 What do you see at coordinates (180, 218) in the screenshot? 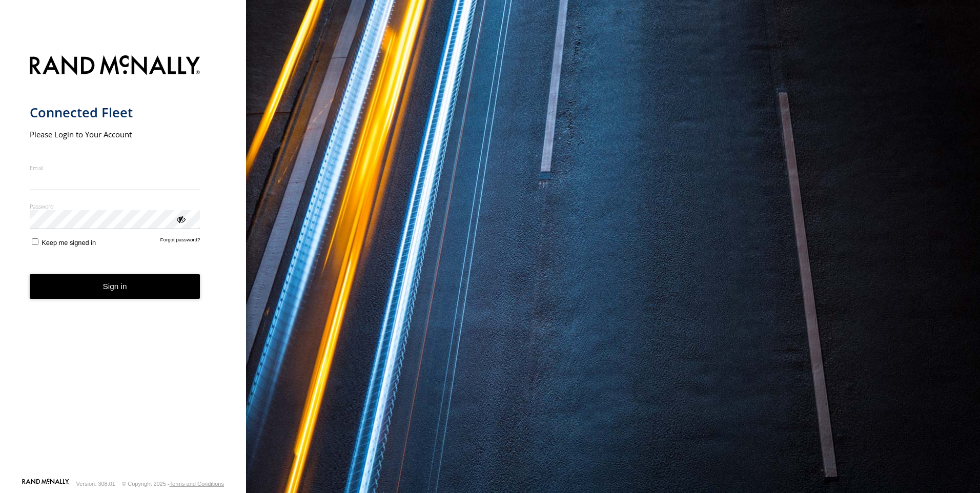
I see `div: ViewPassword` at bounding box center [180, 218].